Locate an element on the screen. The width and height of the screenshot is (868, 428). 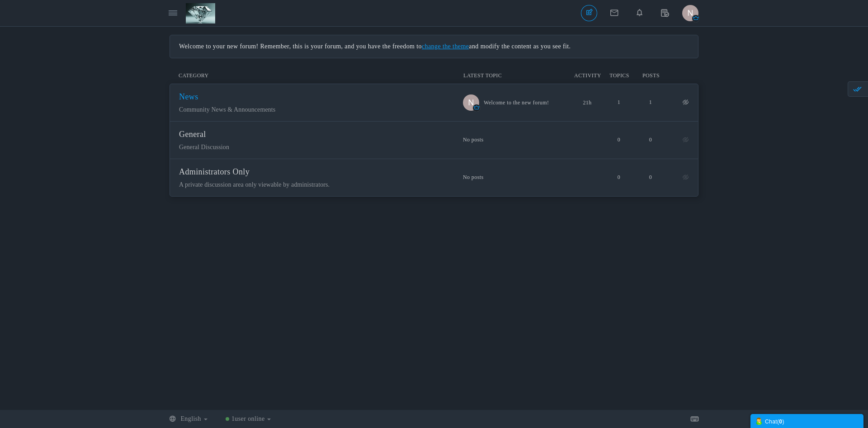
span: English is located at coordinates (191, 418).